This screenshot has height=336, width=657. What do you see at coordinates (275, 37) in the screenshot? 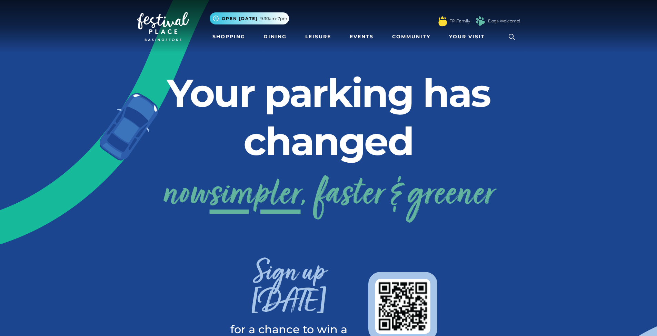
I see `a: Dining` at bounding box center [275, 37].